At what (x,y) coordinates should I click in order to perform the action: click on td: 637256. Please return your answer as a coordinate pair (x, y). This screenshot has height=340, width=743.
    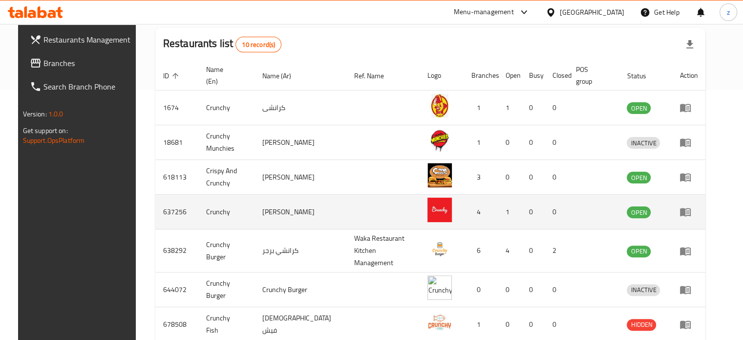
    Looking at the image, I should click on (177, 212).